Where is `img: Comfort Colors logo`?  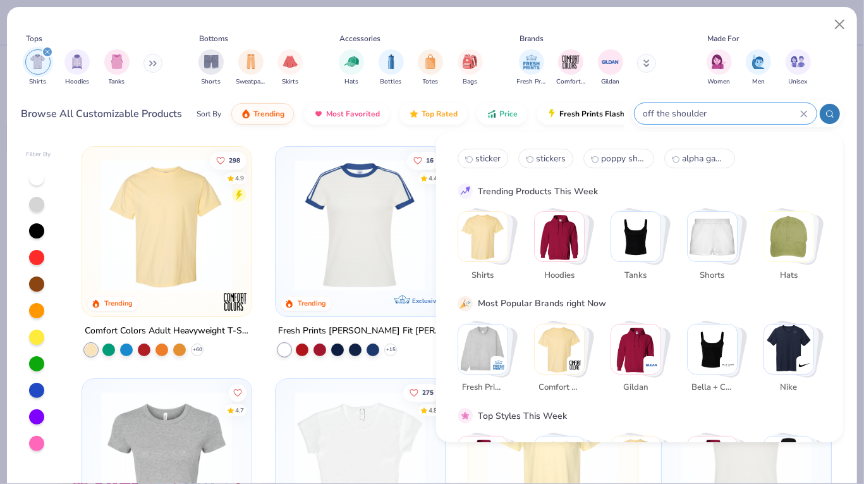
img: Comfort Colors logo is located at coordinates (235, 301).